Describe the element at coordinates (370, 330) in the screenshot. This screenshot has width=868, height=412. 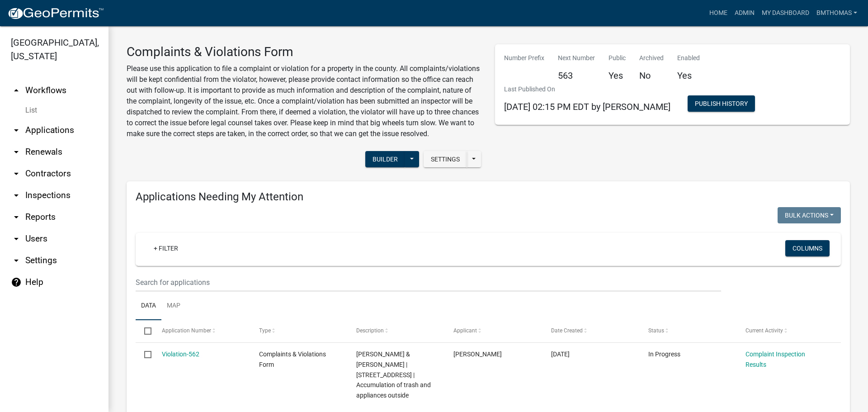
I see `span: Description` at that location.